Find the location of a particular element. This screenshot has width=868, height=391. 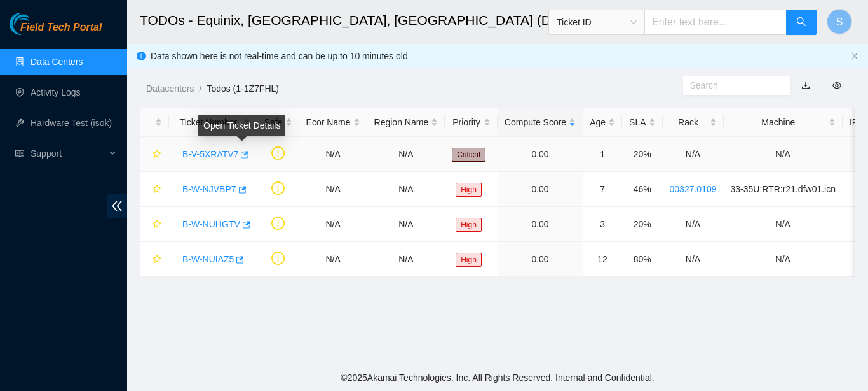

a: Activity Logs is located at coordinates (55, 92).